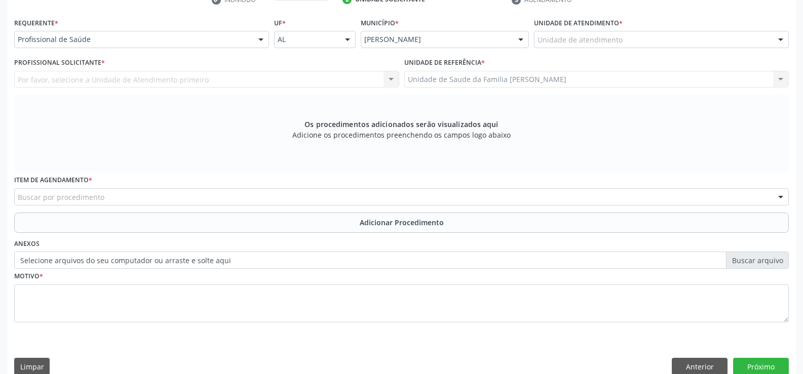 The image size is (803, 374). What do you see at coordinates (61, 197) in the screenshot?
I see `span: Buscar por procedimento` at bounding box center [61, 197].